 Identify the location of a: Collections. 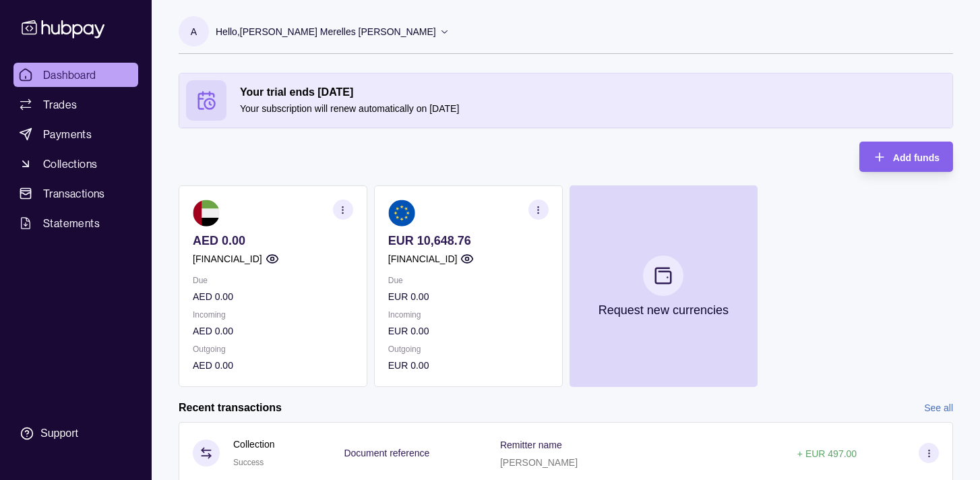
(76, 164).